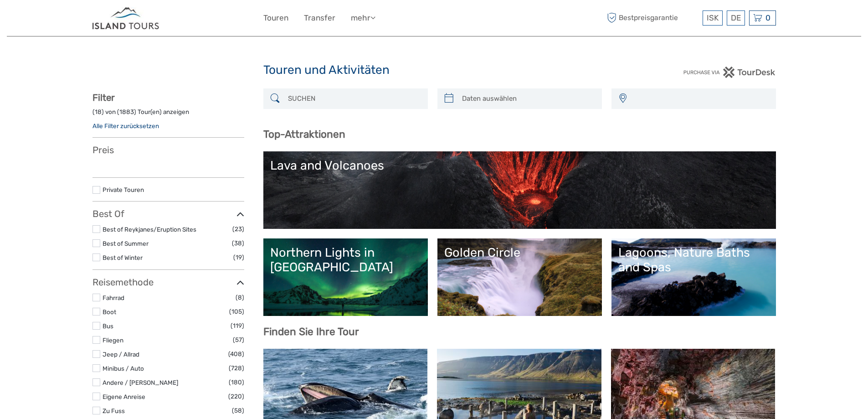  I want to click on img: PurchaseViaTourDesk.png, so click(729, 72).